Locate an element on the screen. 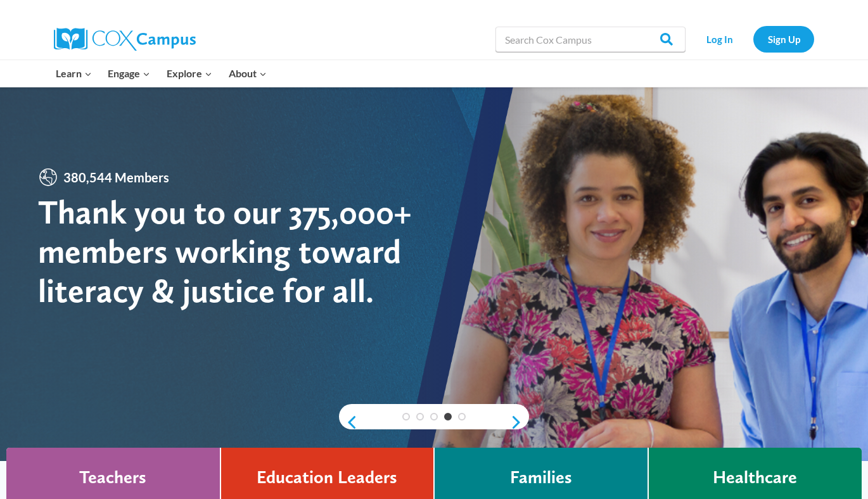 Image resolution: width=868 pixels, height=499 pixels. h4: Healthcare is located at coordinates (754, 477).